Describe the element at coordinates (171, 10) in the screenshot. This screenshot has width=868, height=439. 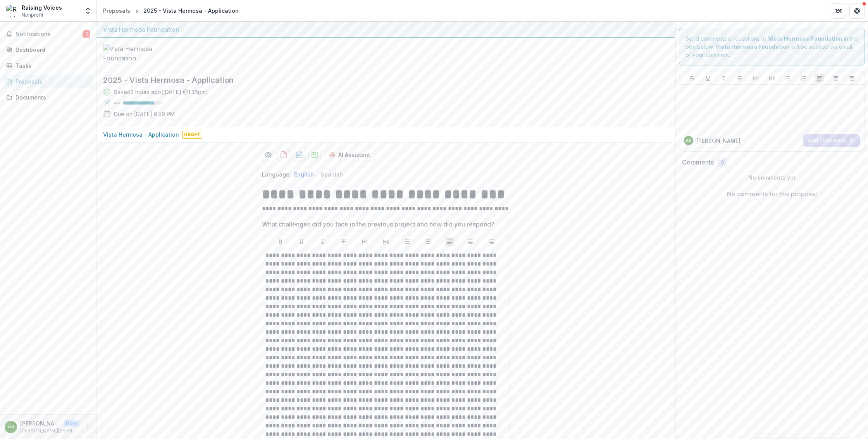
I see `nav: breadcrumb` at that location.